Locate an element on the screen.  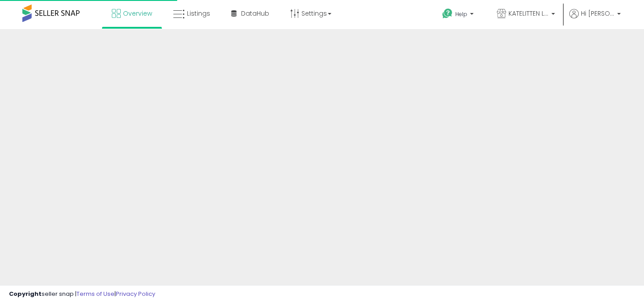
span: DataHub is located at coordinates (255, 14).